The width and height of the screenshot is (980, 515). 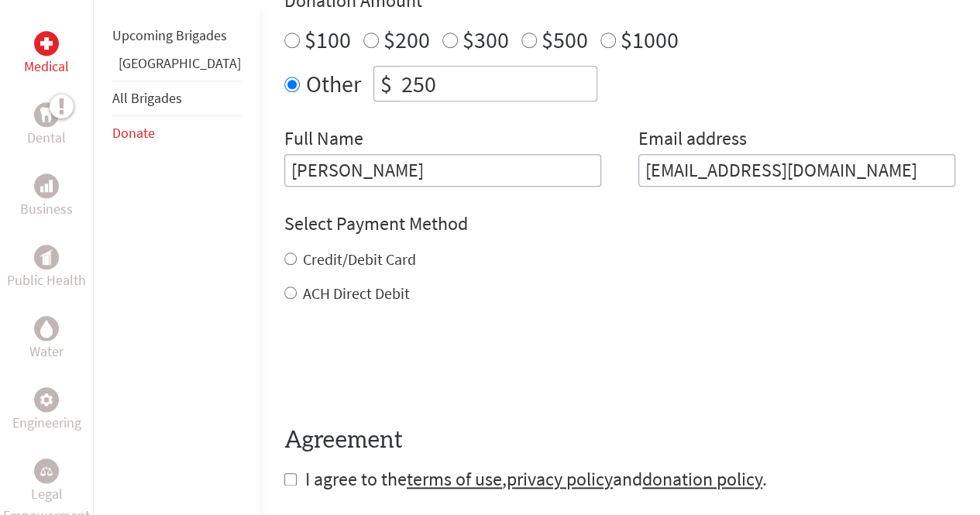 I want to click on div: Dental, so click(x=47, y=114).